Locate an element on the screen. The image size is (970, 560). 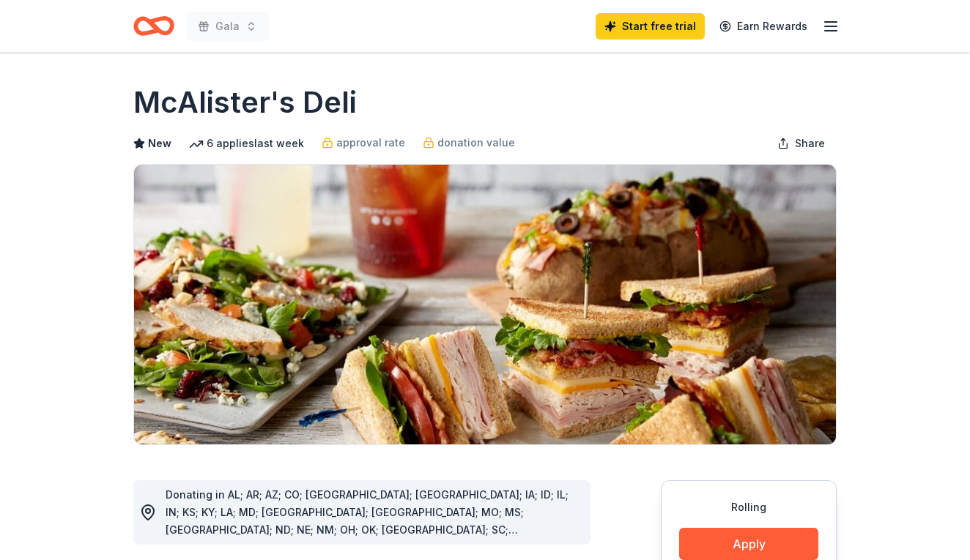
span: New is located at coordinates (160, 144).